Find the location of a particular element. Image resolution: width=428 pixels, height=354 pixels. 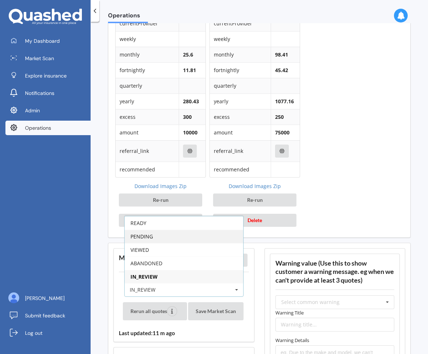

span: My Dashboard is located at coordinates (42, 41).